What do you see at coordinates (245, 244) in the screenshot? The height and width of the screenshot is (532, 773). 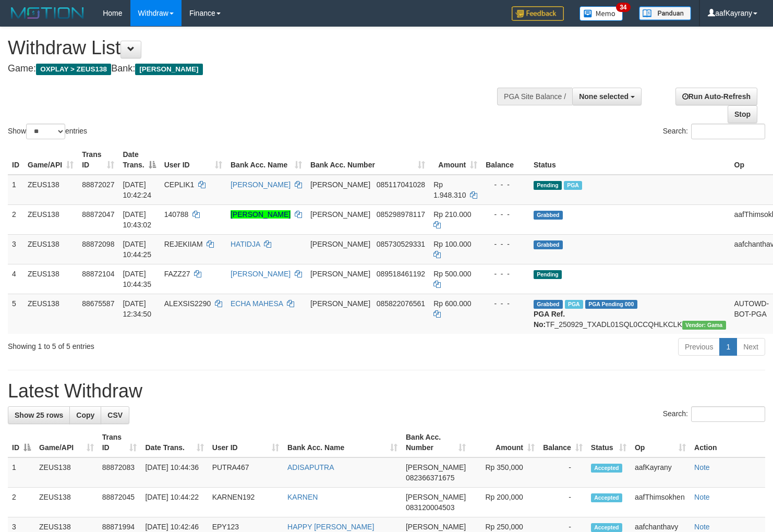 I see `a: HATIDJA` at bounding box center [245, 244].